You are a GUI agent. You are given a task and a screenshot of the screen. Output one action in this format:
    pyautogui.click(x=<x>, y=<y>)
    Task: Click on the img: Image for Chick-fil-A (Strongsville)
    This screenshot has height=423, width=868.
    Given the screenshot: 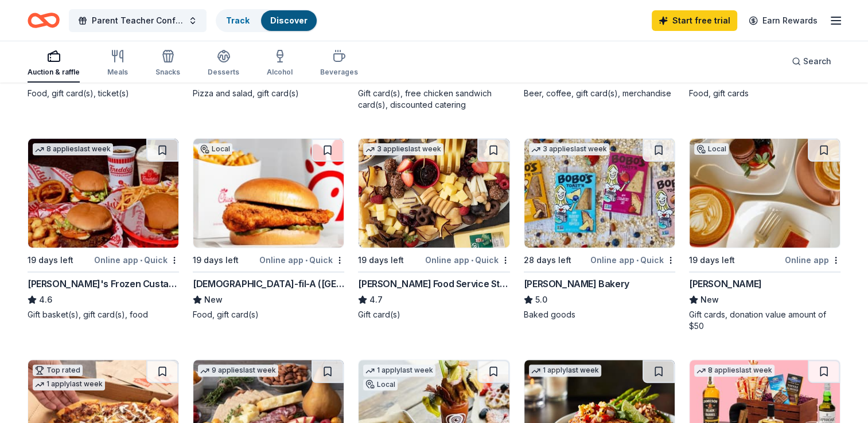 What is the action you would take?
    pyautogui.click(x=268, y=194)
    